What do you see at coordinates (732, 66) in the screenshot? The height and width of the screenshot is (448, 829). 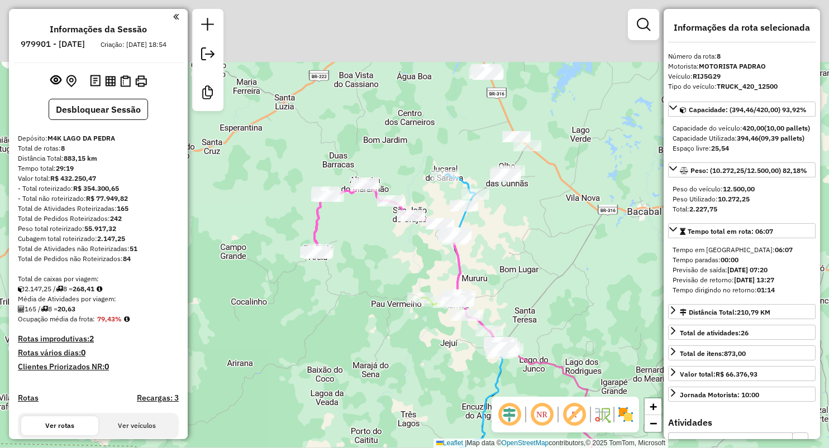 I see `strong: MOTORISTA PADRAO` at bounding box center [732, 66].